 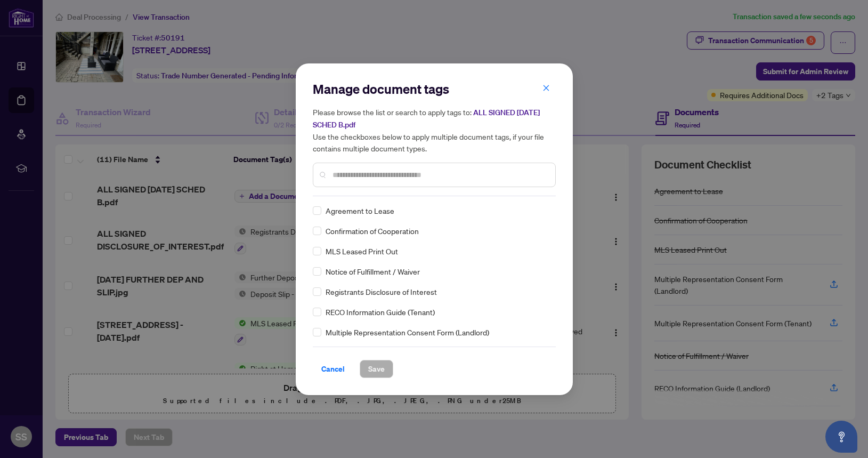 I want to click on button: Save, so click(x=376, y=369).